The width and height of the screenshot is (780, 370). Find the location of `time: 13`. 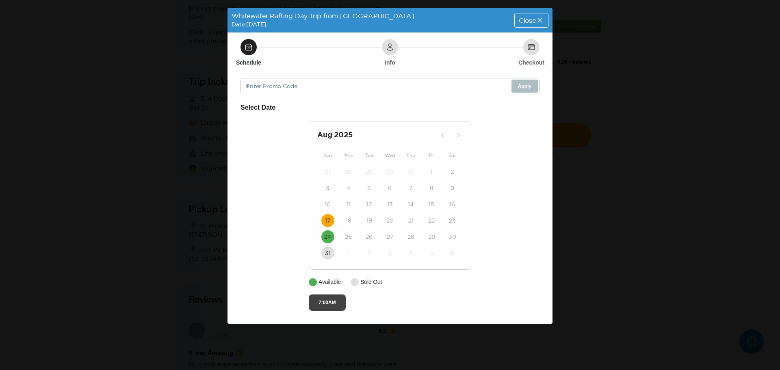

time: 13 is located at coordinates (390, 204).